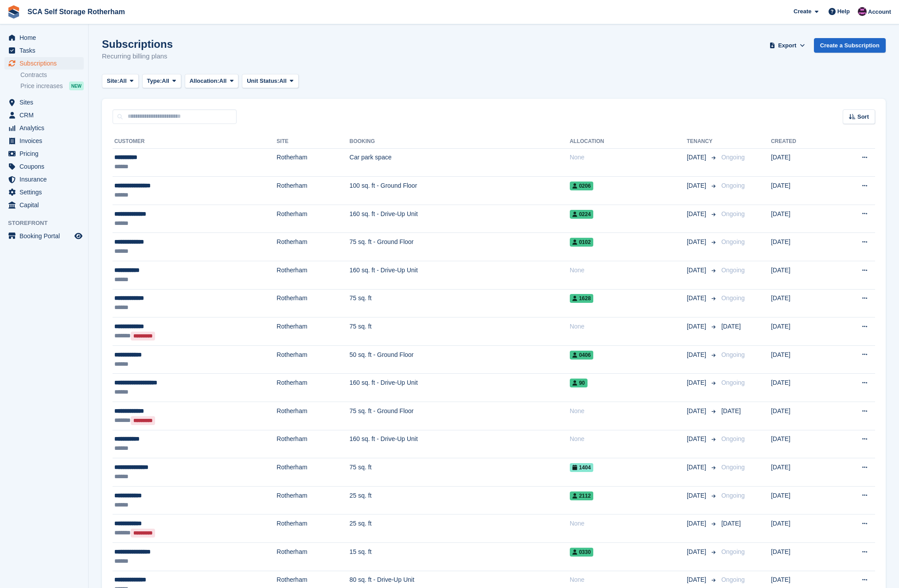 The width and height of the screenshot is (899, 588). What do you see at coordinates (459, 557) in the screenshot?
I see `td: 15 sq. ft` at bounding box center [459, 557].